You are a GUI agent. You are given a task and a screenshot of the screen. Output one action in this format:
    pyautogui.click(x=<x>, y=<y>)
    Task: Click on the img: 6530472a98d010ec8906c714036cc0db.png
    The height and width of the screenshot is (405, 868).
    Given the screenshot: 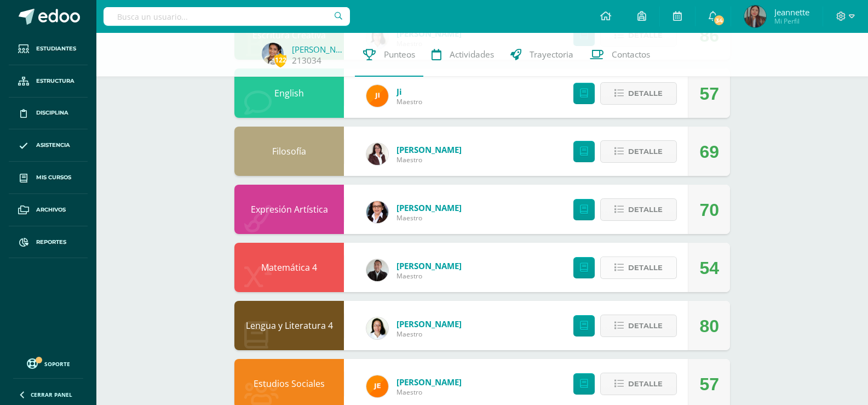 What is the action you would take?
    pyautogui.click(x=377, y=386)
    